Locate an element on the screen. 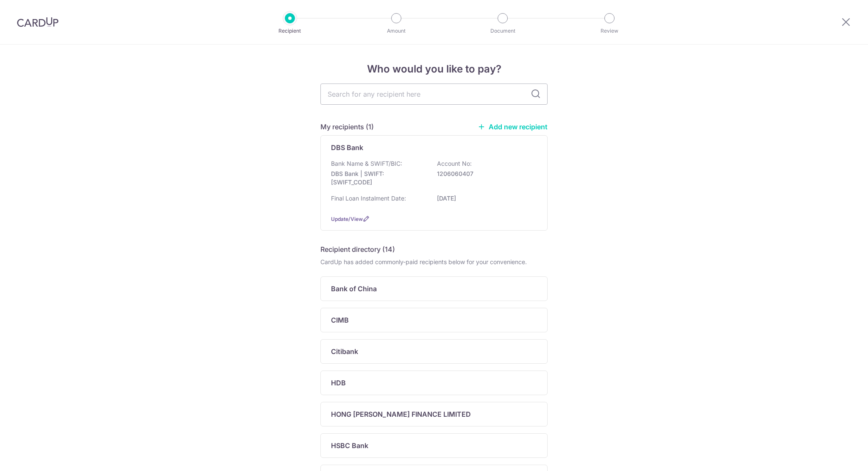 The image size is (868, 471). p: Review is located at coordinates (610, 31).